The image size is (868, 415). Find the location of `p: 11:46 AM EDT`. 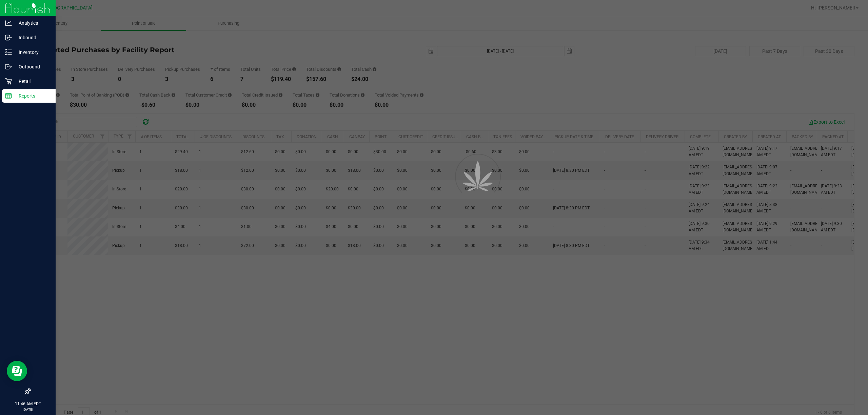

p: 11:46 AM EDT is located at coordinates (28, 404).